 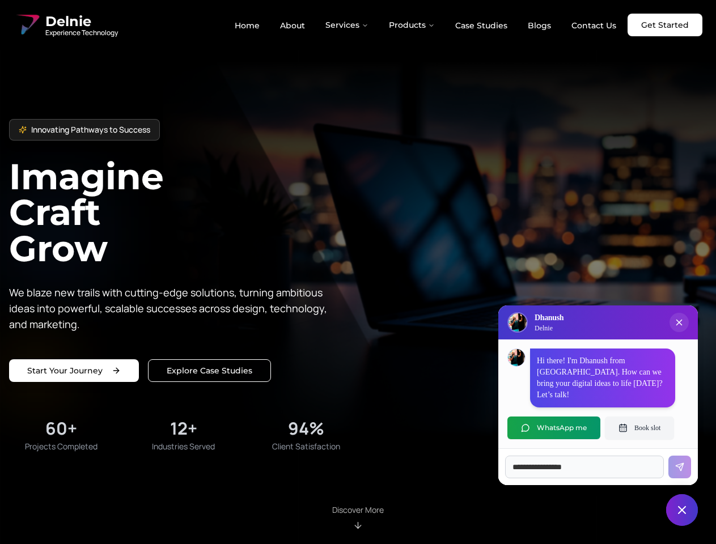 What do you see at coordinates (91, 130) in the screenshot?
I see `span: Innovating Pathways to Success` at bounding box center [91, 130].